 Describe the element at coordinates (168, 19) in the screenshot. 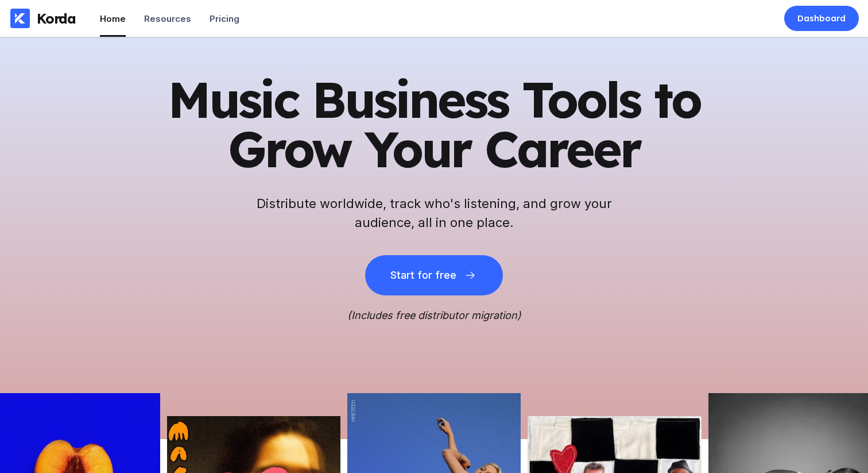

I see `div: Resources` at that location.